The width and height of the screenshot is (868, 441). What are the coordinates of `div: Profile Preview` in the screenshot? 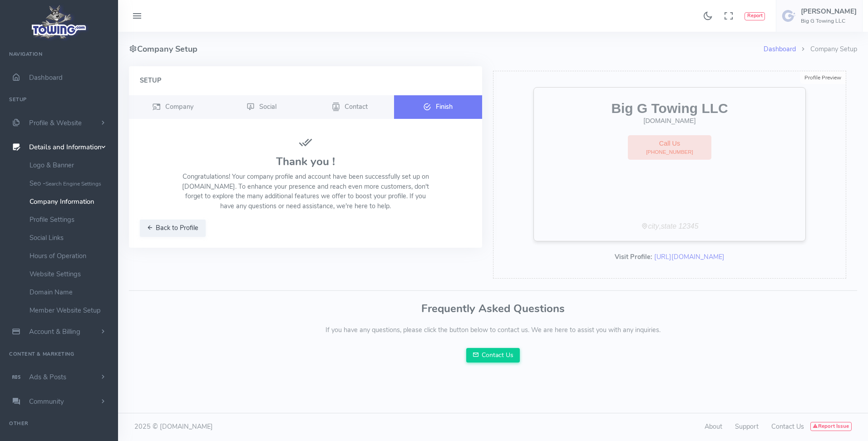 It's located at (823, 78).